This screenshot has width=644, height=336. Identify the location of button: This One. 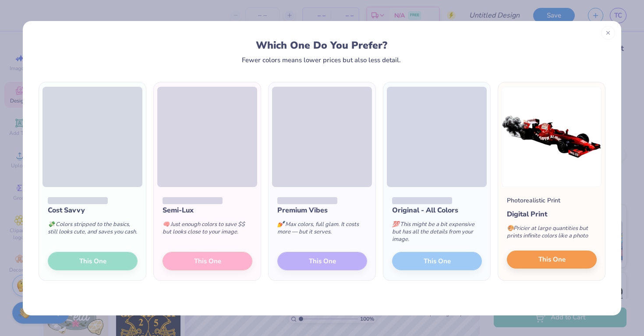
(552, 260).